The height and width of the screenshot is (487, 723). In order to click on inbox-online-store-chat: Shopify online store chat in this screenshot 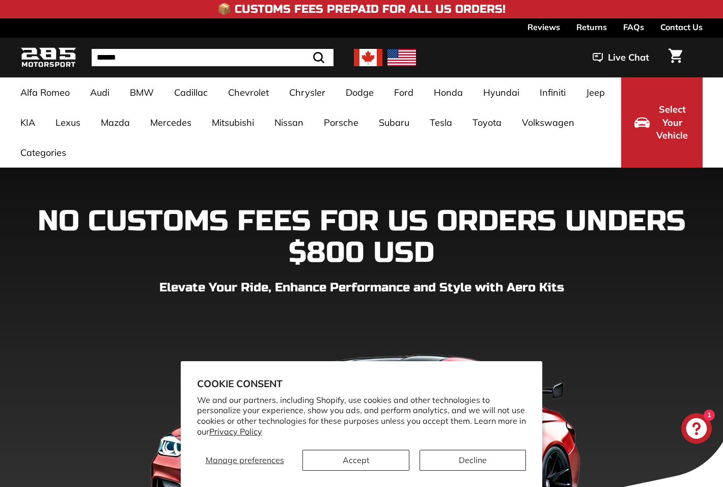, I will do `click(696, 429)`.